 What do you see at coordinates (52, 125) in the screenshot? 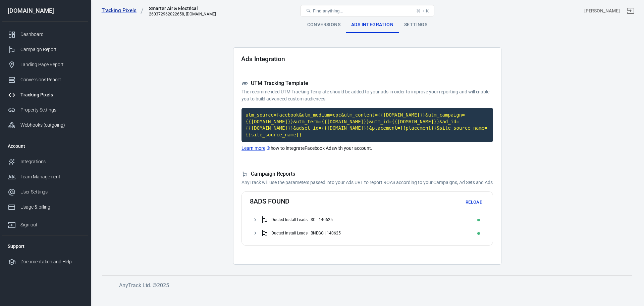
I see `div: Webhooks (outgoing)` at bounding box center [52, 125].